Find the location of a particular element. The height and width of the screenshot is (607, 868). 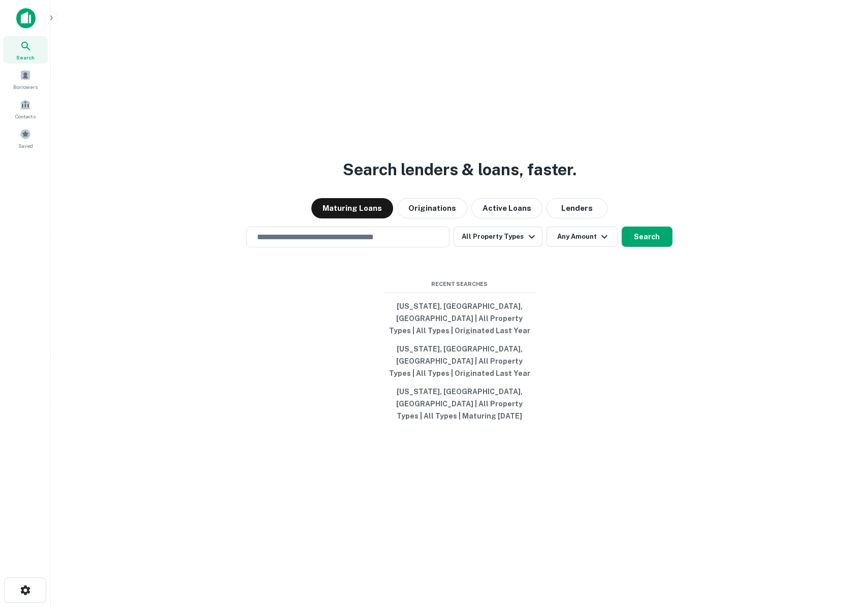

img: capitalize-icon.png is located at coordinates (26, 18).